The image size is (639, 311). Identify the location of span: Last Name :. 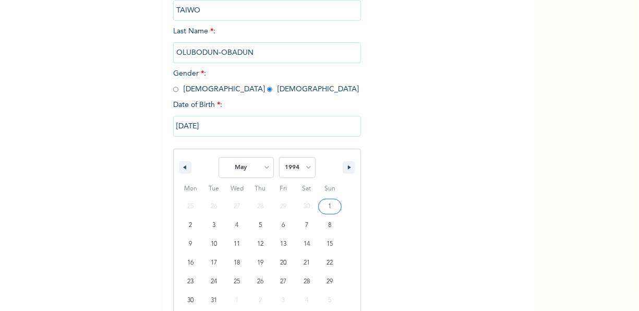
(267, 42).